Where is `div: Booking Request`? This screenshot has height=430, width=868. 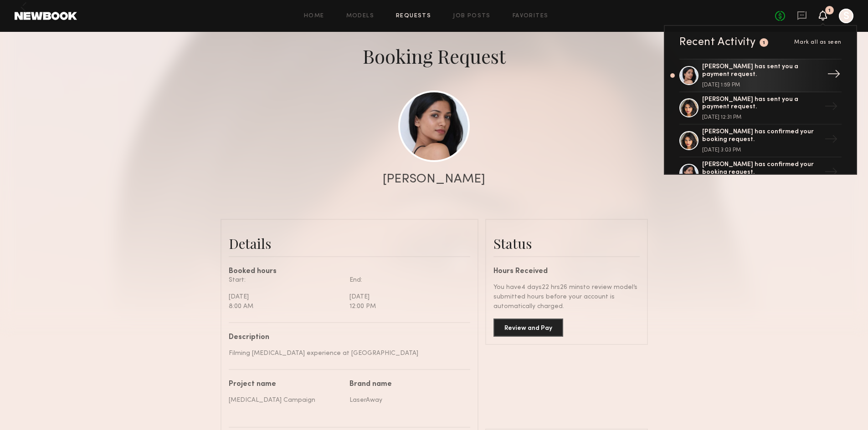
div: Booking Request is located at coordinates (434, 56).